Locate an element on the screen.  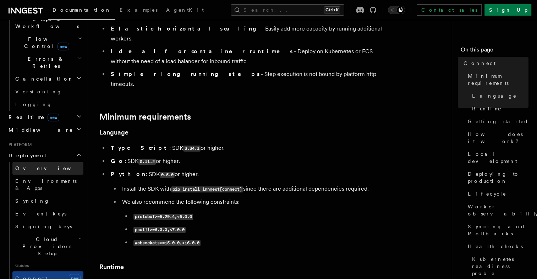
a: Overview is located at coordinates (48, 168).